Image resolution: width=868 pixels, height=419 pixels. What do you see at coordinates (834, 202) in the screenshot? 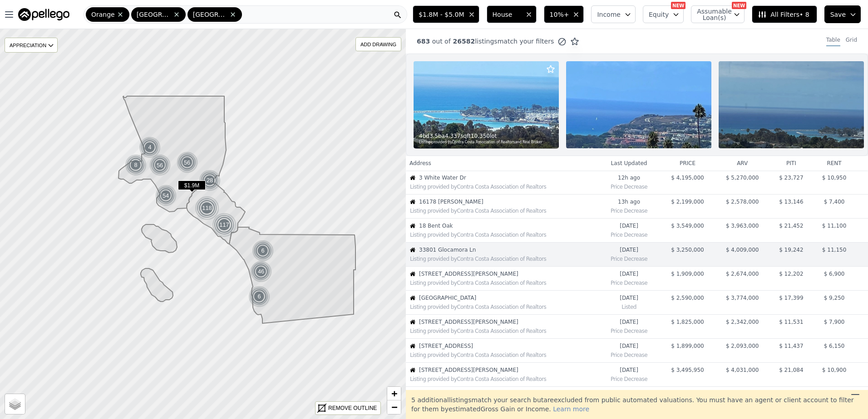
I see `span: $ 7,400` at bounding box center [834, 202].